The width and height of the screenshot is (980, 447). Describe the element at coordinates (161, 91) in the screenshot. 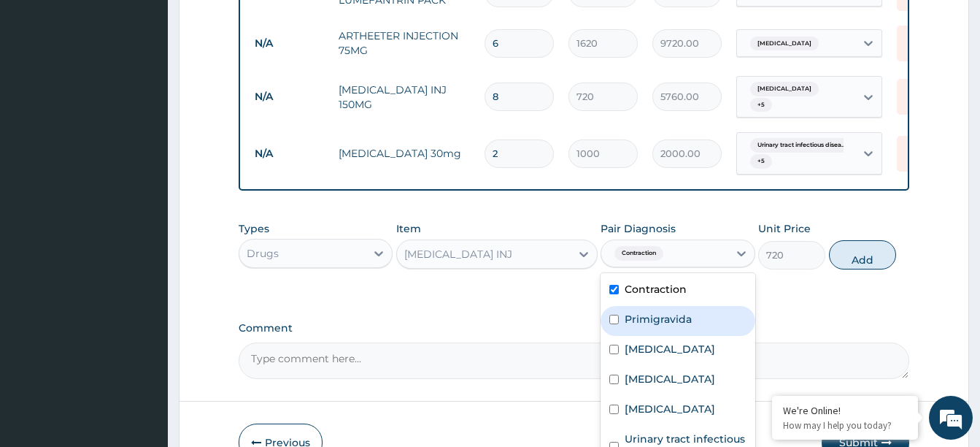

I see `div: Chat with us now` at that location.